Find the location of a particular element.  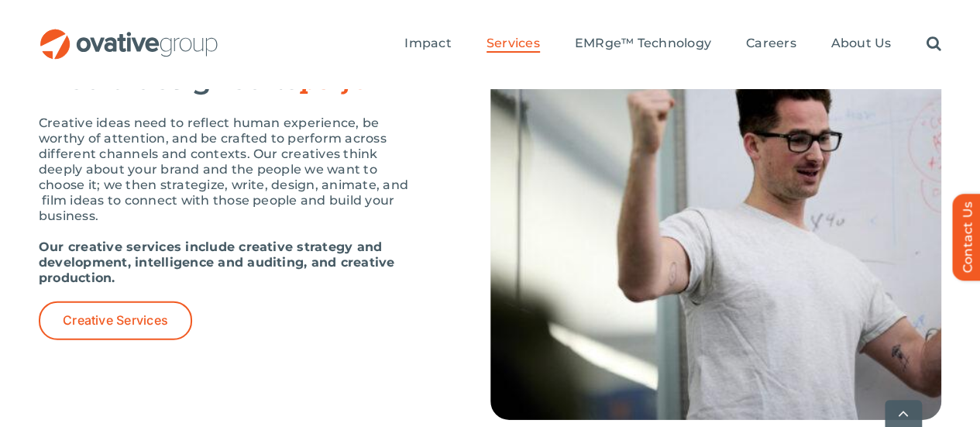

span: About Us is located at coordinates (861, 43).